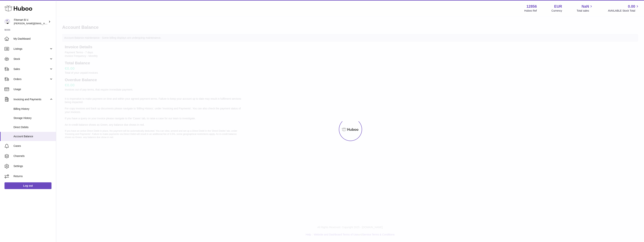 Image resolution: width=644 pixels, height=242 pixels. I want to click on div: Huboo Ref, so click(531, 10).